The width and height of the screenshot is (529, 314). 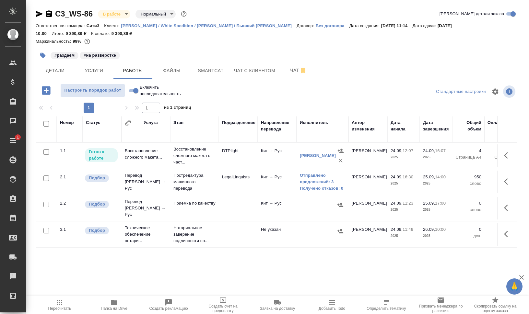 I want to click on p: 0, so click(x=504, y=230).